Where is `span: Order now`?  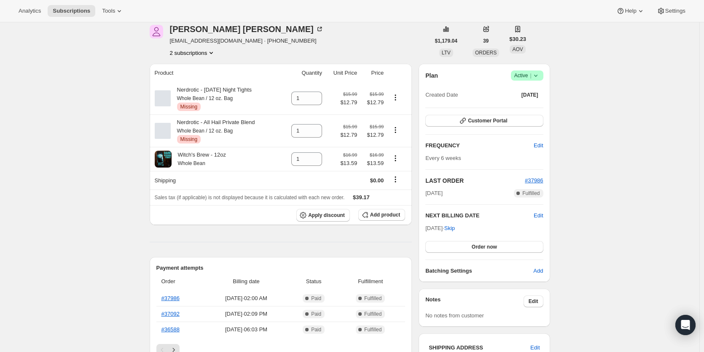
span: Order now is located at coordinates (485, 247).